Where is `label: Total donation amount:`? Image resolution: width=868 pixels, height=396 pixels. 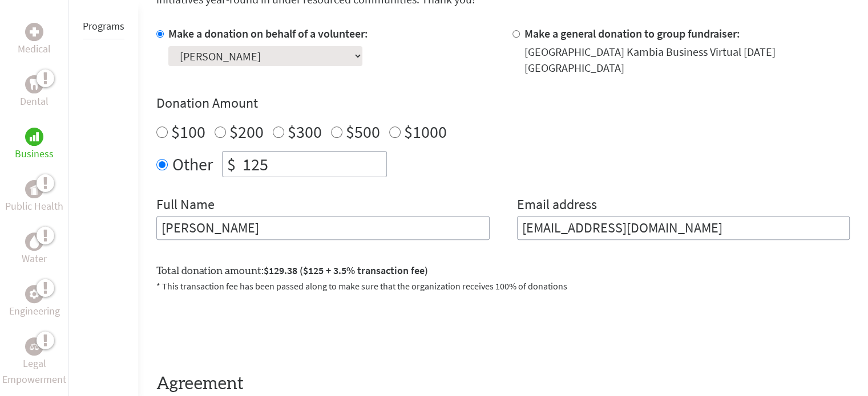 label: Total donation amount: is located at coordinates (292, 271).